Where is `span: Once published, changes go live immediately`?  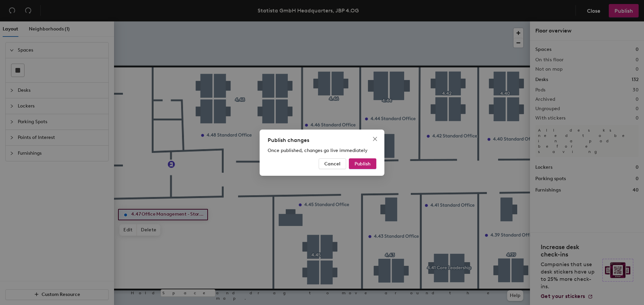
span: Once published, changes go live immediately is located at coordinates (318, 151).